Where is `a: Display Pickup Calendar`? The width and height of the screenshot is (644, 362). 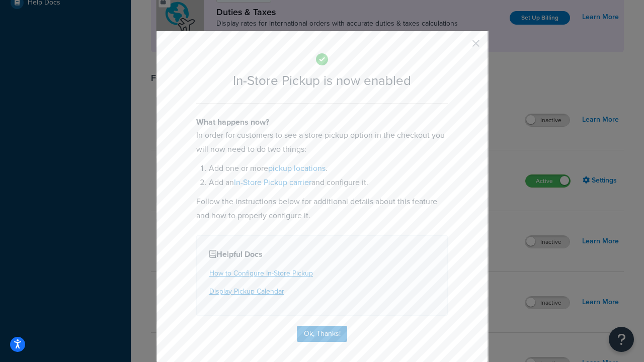
a: Display Pickup Calendar is located at coordinates (246, 291).